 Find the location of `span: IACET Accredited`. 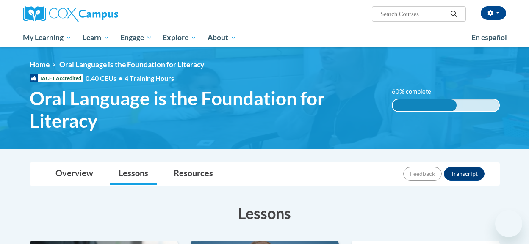

span: IACET Accredited is located at coordinates (56, 78).